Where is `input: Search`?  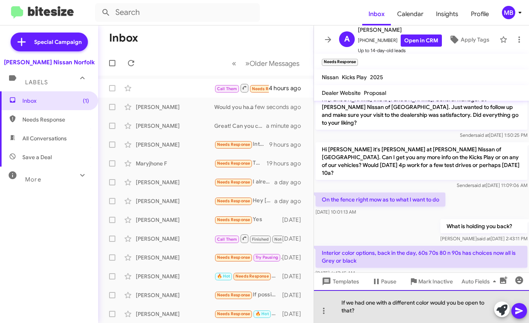 input: Search is located at coordinates (177, 13).